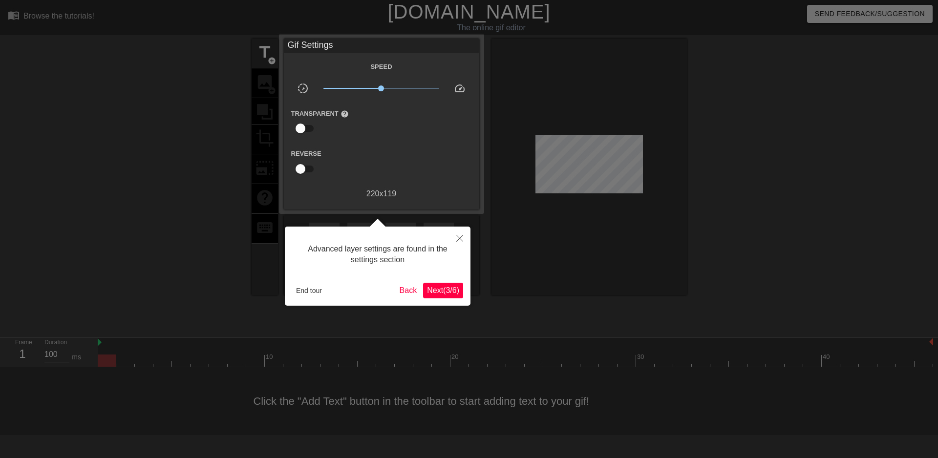  Describe the element at coordinates (460, 238) in the screenshot. I see `button: Close` at that location.